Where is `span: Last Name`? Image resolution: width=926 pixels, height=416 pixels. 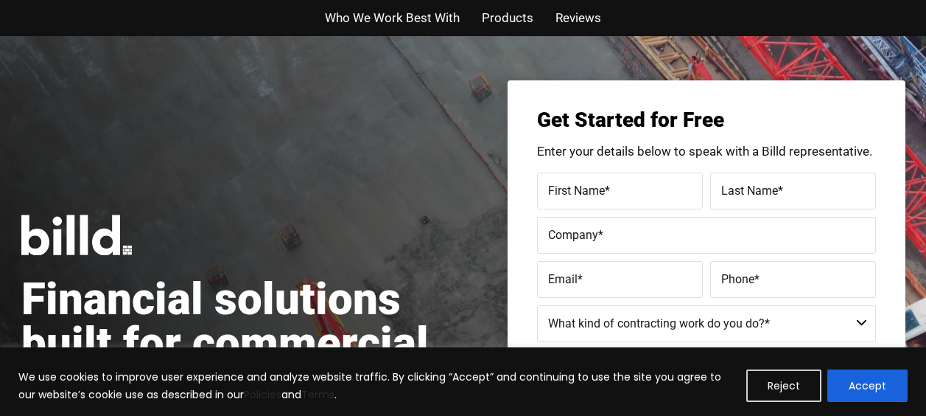
span: Last Name is located at coordinates (750, 189).